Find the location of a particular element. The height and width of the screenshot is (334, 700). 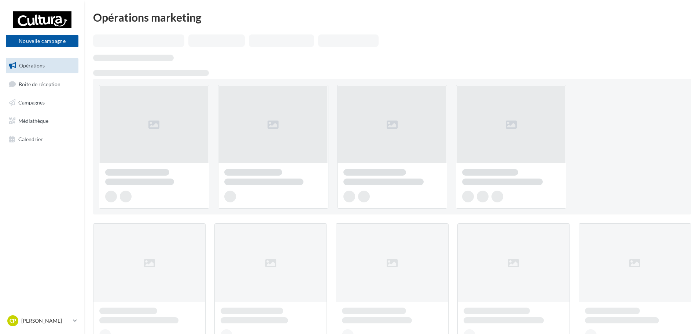

a: Calendrier is located at coordinates (42, 139).